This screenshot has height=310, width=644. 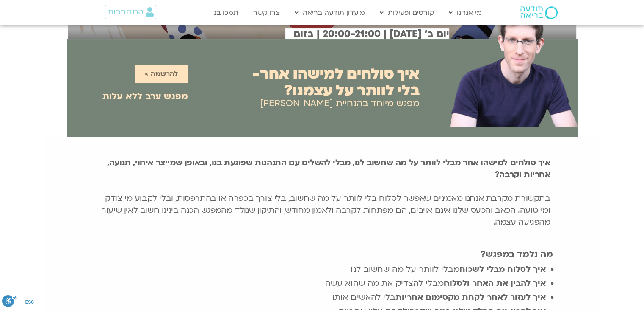 What do you see at coordinates (470, 297) in the screenshot?
I see `strong: איך לעזור לאחר לקחת מקסימום אחריות` at bounding box center [470, 297].